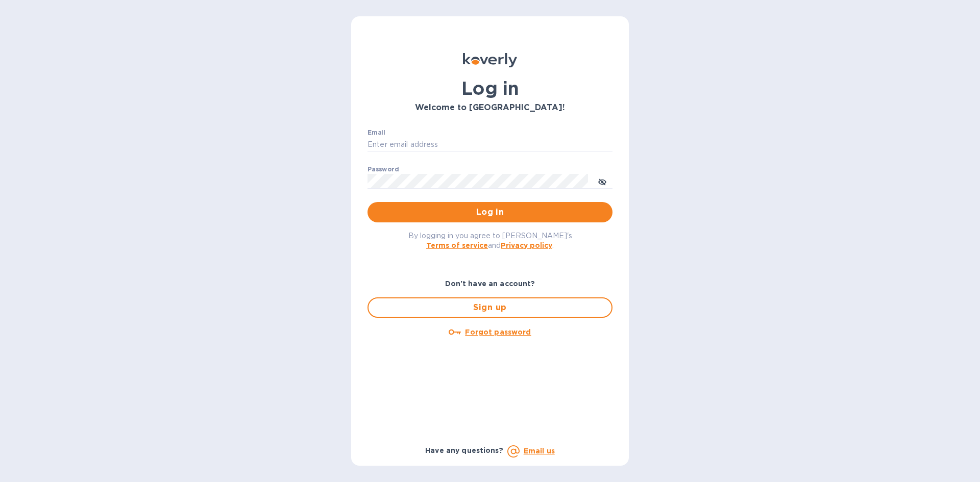 This screenshot has height=482, width=980. Describe the element at coordinates (539, 452) in the screenshot. I see `a: Email us` at that location.